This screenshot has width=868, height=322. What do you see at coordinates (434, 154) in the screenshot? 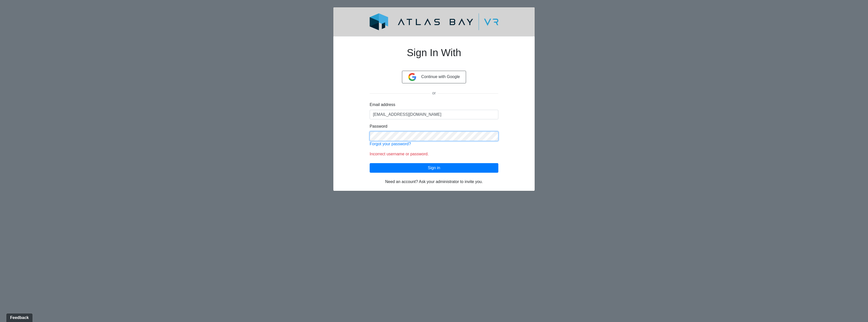
I see `p: Incorrect username or password.` at bounding box center [434, 154].